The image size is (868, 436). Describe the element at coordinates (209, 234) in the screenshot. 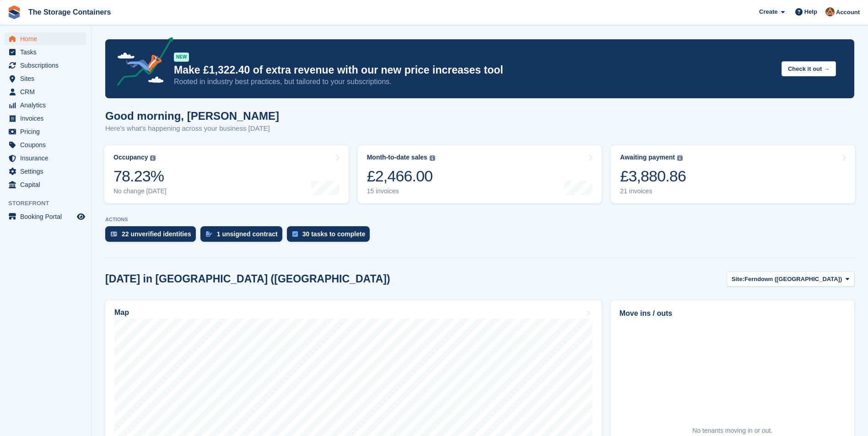

I see `img: contract_signature_icon-13c848040528278c33f63329250d36e43548de30e8caae1d1a13099fd9432cc5.svg` at that location.